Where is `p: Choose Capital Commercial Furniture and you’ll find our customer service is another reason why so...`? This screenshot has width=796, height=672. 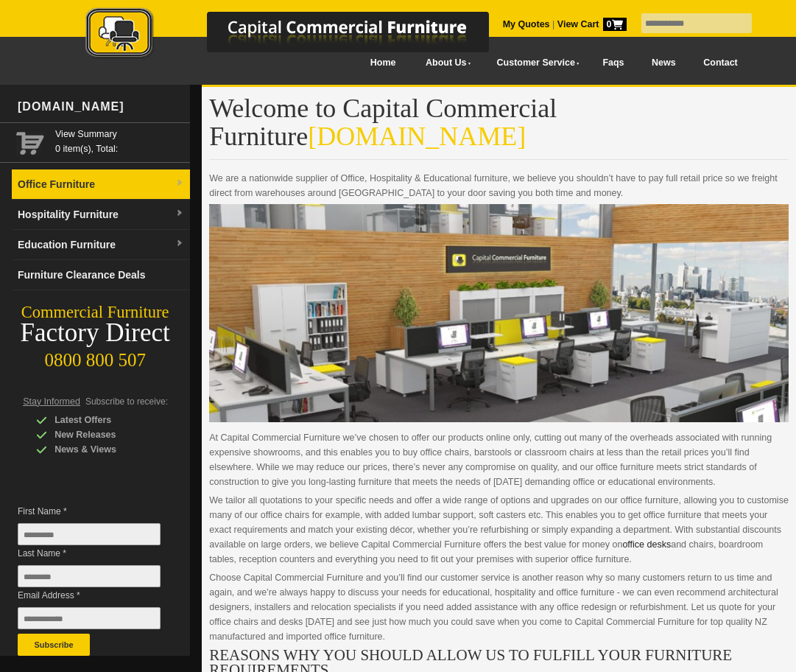 p: Choose Capital Commercial Furniture and you’ll find our customer service is another reason why so... is located at coordinates (499, 607).